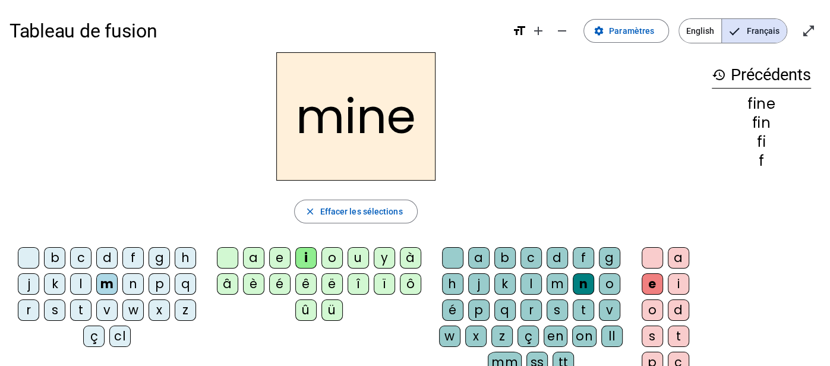 Image resolution: width=830 pixels, height=366 pixels. Describe the element at coordinates (332, 310) in the screenshot. I see `div: ü` at that location.